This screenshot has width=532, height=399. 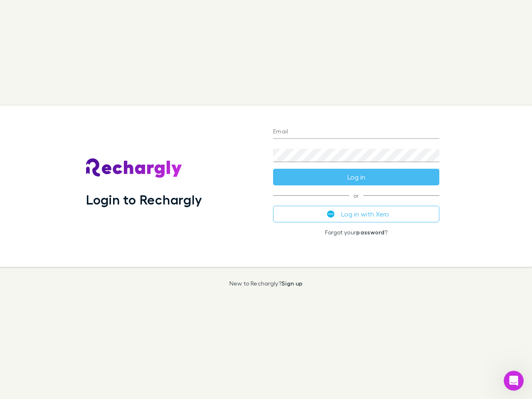 What do you see at coordinates (266, 283) in the screenshot?
I see `p: New to Rechargly?` at bounding box center [266, 283].